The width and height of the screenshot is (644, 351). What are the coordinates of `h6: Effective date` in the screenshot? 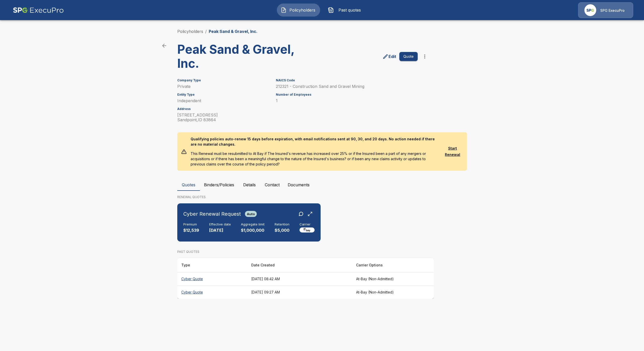 It's located at (220, 224).